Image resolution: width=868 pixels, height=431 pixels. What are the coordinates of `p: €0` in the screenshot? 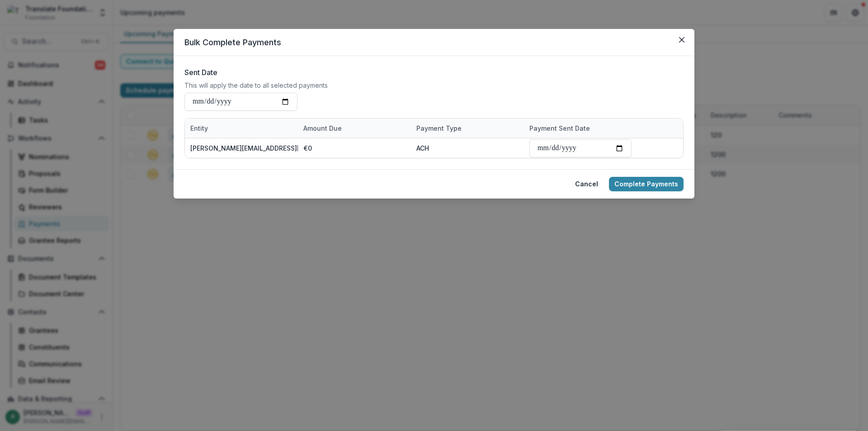 It's located at (308, 148).